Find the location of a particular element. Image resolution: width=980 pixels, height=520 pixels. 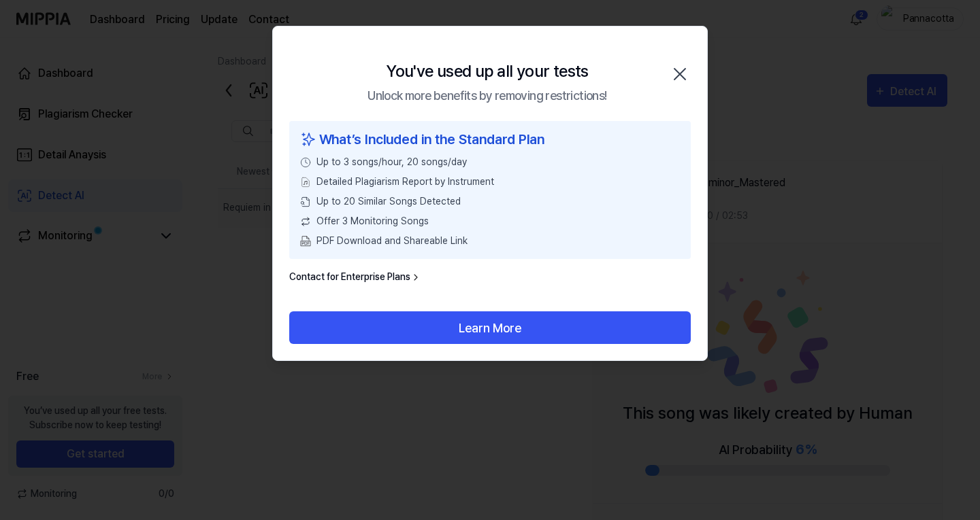

img: PDF Download is located at coordinates (305, 241).